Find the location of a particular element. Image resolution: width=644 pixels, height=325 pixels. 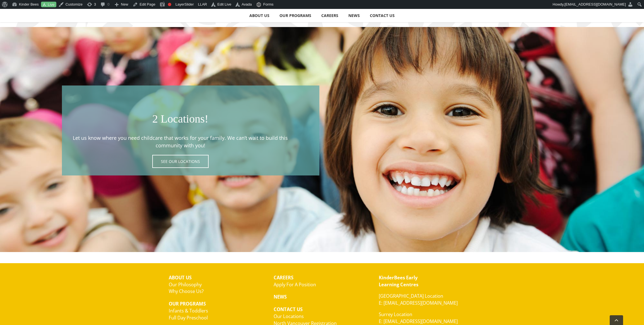

span: ABOUT US is located at coordinates (259, 16).